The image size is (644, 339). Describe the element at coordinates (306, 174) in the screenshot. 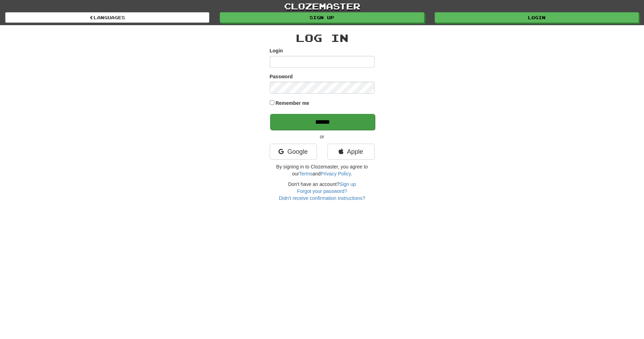

I see `a: Terms` at that location.